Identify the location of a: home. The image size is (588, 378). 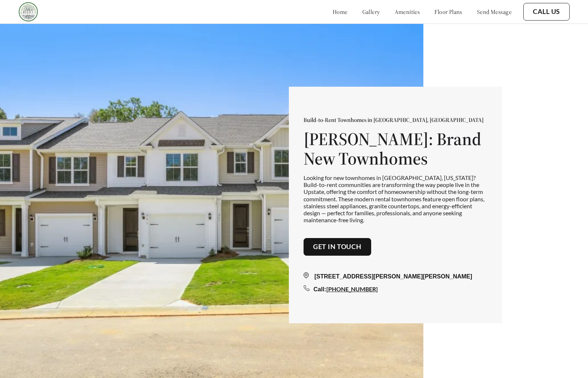
(340, 12).